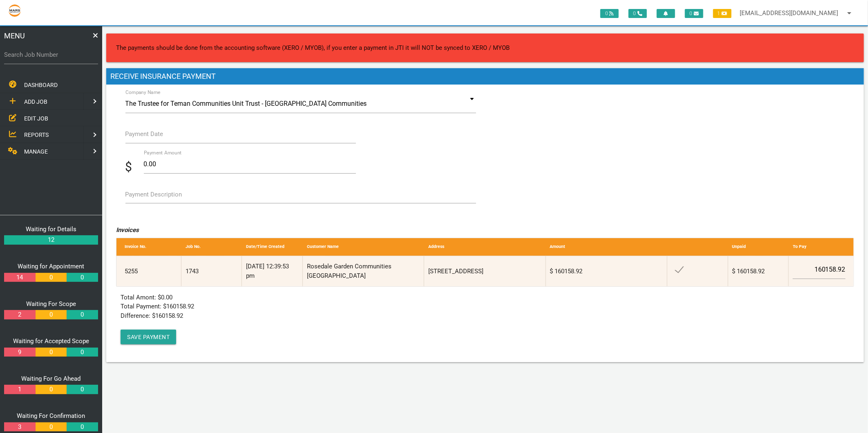  Describe the element at coordinates (148, 337) in the screenshot. I see `button: Save Payment` at that location.